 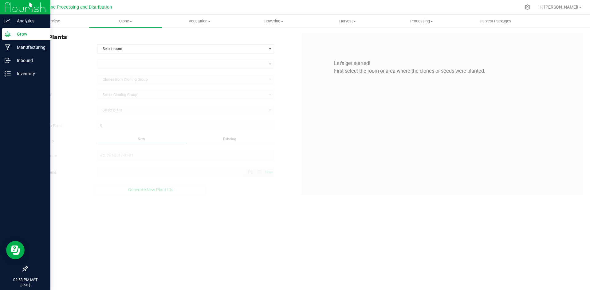 I want to click on inline-svg: Inbound, so click(x=8, y=61).